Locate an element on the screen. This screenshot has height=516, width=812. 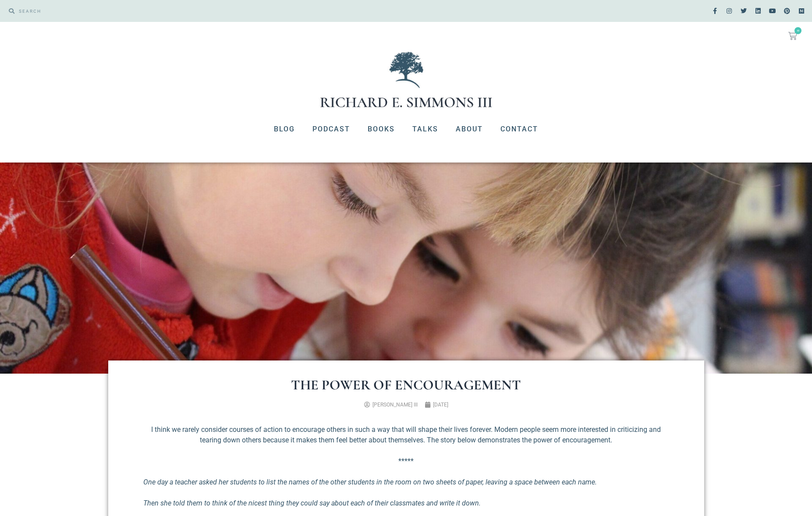
a: 0 is located at coordinates (792, 36).